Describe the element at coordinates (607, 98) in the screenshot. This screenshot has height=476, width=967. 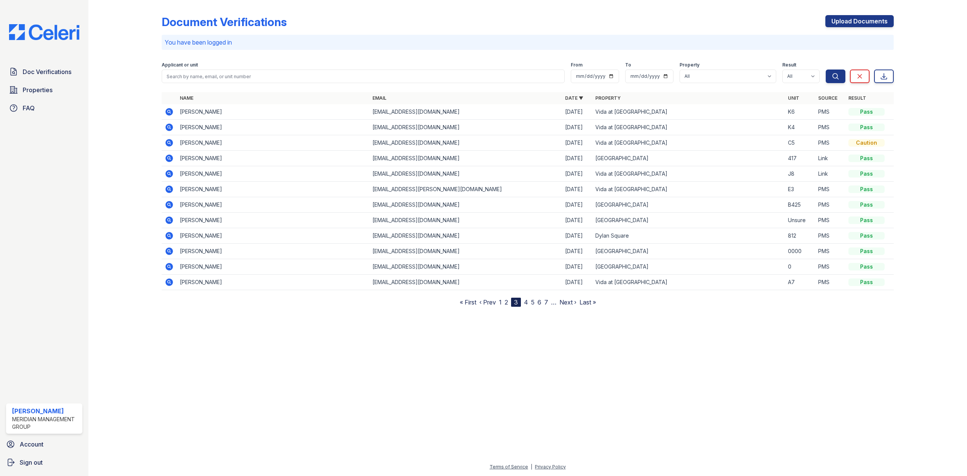
I see `a: Property` at that location.